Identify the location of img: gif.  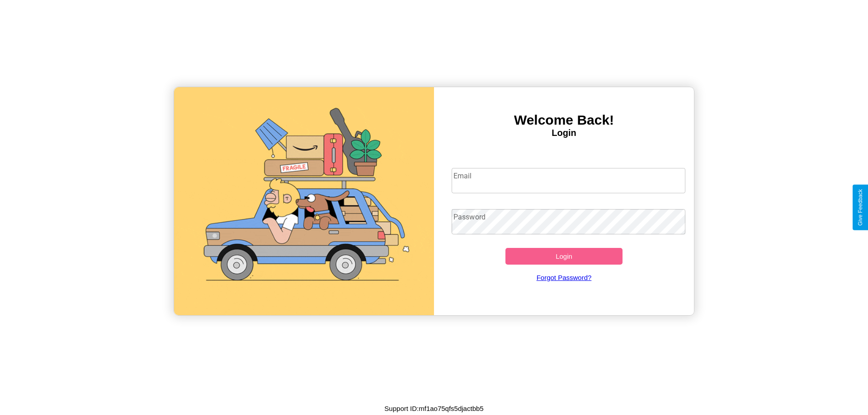
(304, 201).